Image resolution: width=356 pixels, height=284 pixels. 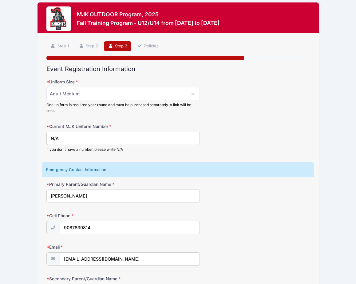 What do you see at coordinates (178, 170) in the screenshot?
I see `div: Emergency Contact Information` at bounding box center [178, 170].